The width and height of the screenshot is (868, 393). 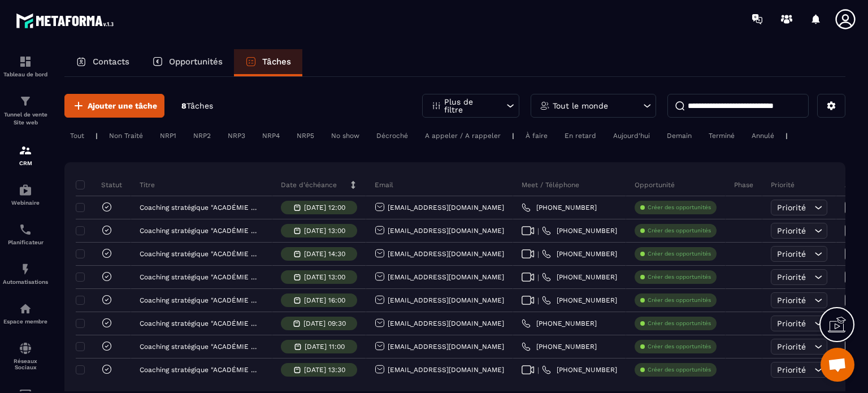 I want to click on div: NRP4, so click(x=270, y=136).